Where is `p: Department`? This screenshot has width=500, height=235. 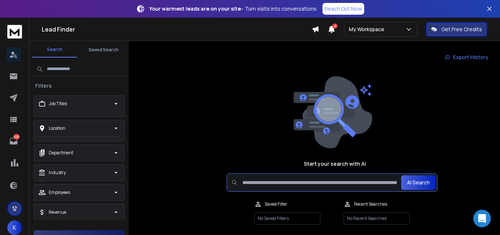 p: Department is located at coordinates (61, 153).